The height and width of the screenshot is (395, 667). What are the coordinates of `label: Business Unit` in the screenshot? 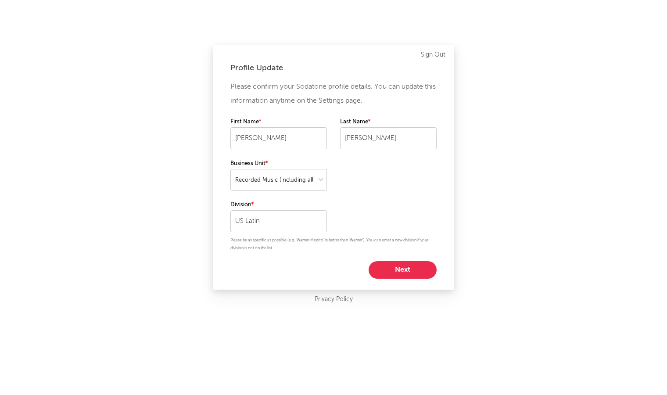 It's located at (279, 164).